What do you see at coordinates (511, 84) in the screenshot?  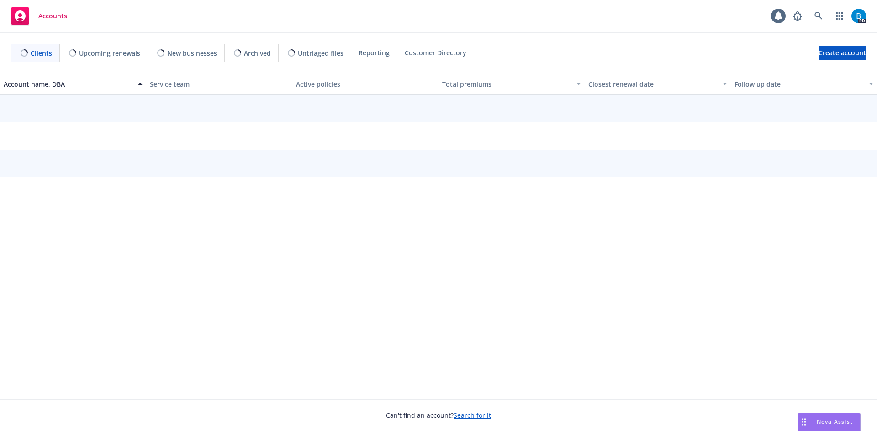 I see `button: Total premiums` at bounding box center [511, 84].